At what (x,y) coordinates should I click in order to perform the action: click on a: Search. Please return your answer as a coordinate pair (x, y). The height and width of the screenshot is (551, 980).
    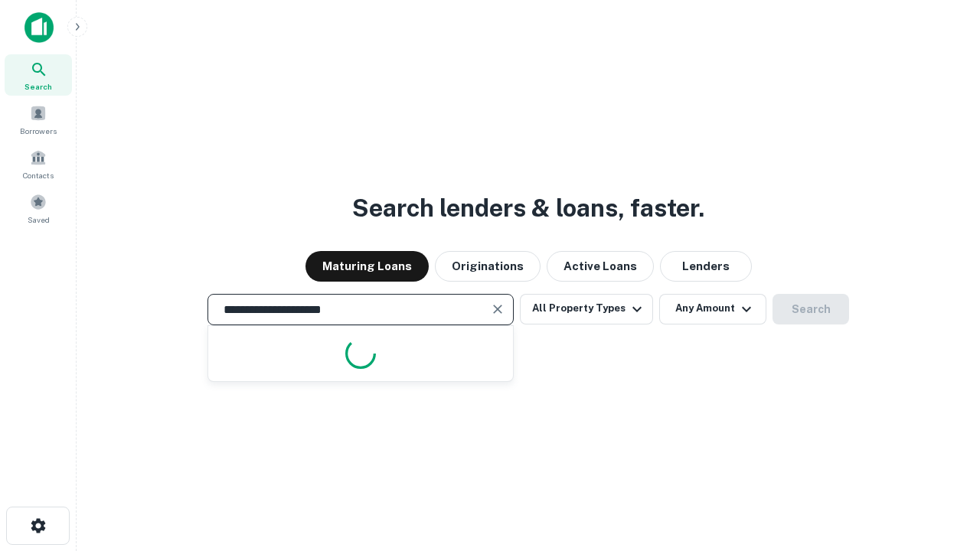
    Looking at the image, I should click on (39, 75).